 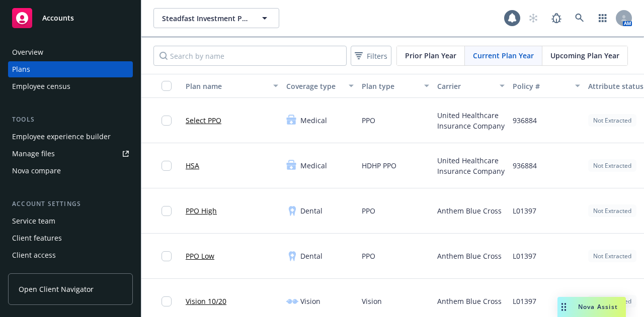 What do you see at coordinates (216, 18) in the screenshot?
I see `button: Steadfast Investment Properties, Inc.` at bounding box center [216, 18].